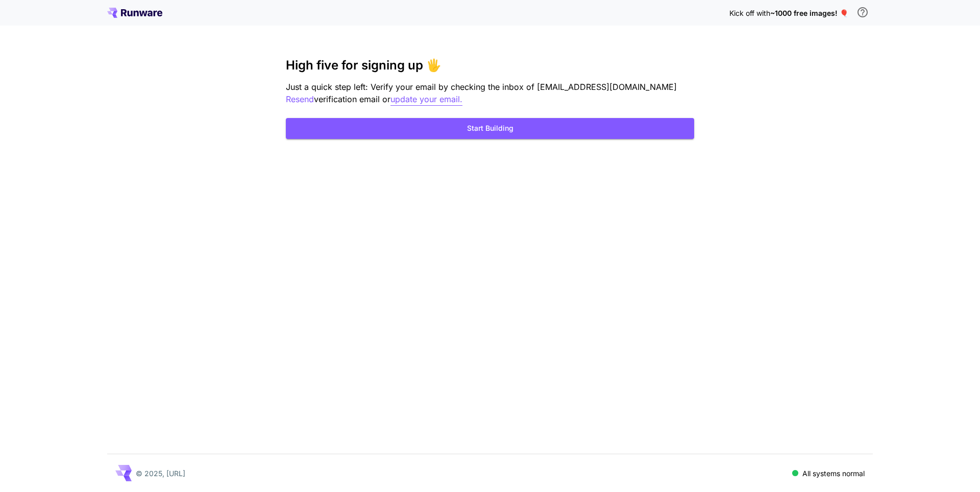  Describe the element at coordinates (352, 99) in the screenshot. I see `span: verification email or` at that location.